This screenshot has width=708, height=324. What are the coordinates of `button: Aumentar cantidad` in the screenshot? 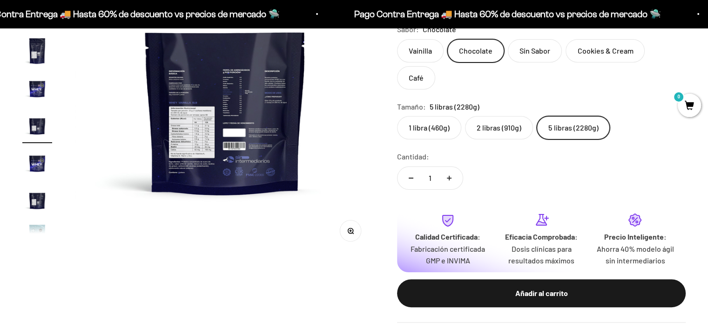 It's located at (449, 178).